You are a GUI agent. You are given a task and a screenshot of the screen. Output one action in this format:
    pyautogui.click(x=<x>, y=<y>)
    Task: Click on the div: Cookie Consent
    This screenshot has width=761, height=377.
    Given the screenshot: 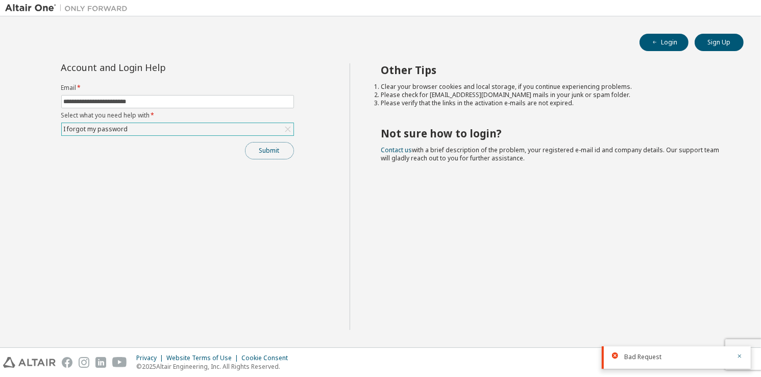 What is the action you would take?
    pyautogui.click(x=268, y=358)
    